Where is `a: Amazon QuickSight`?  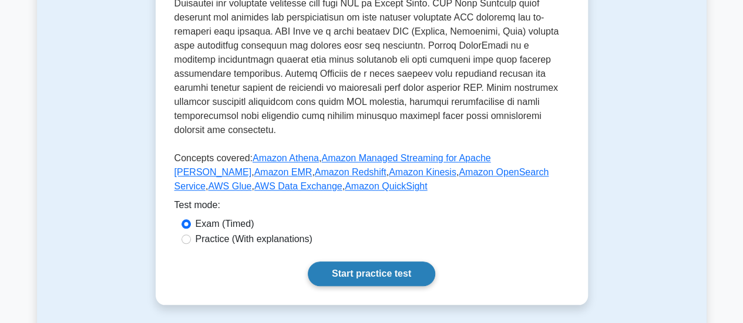
a: Amazon QuickSight is located at coordinates (386, 186).